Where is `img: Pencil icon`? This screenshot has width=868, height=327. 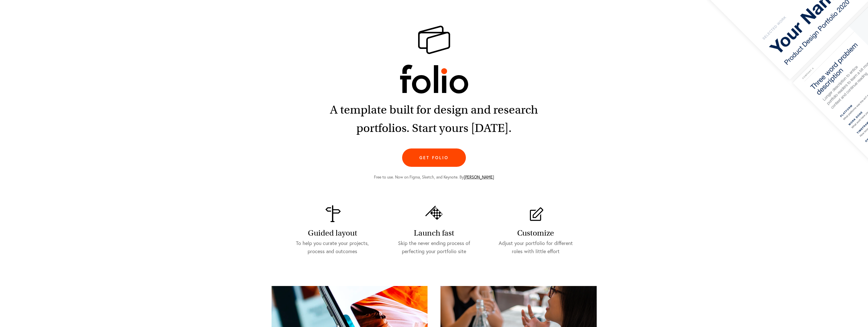 img: Pencil icon is located at coordinates (536, 214).